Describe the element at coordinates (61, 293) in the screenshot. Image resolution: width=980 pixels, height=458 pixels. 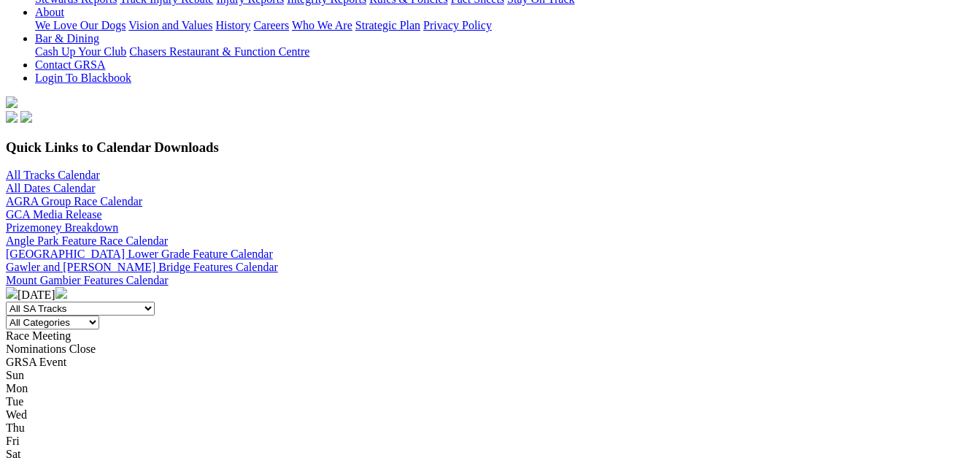
I see `img: chevron-right-pager-white.svg` at that location.